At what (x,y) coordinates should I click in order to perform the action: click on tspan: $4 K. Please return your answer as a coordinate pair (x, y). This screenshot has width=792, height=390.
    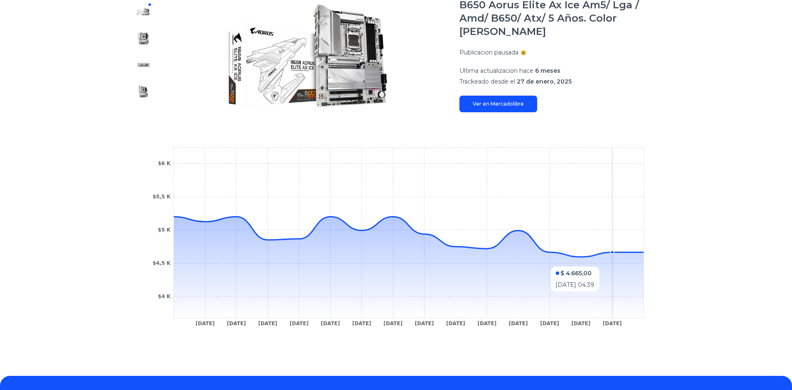
    Looking at the image, I should click on (164, 296).